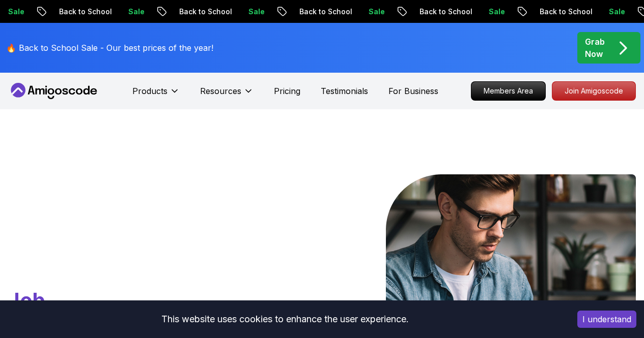 Image resolution: width=644 pixels, height=338 pixels. Describe the element at coordinates (285, 320) in the screenshot. I see `div: This website uses cookies to enhance the user experience.` at that location.